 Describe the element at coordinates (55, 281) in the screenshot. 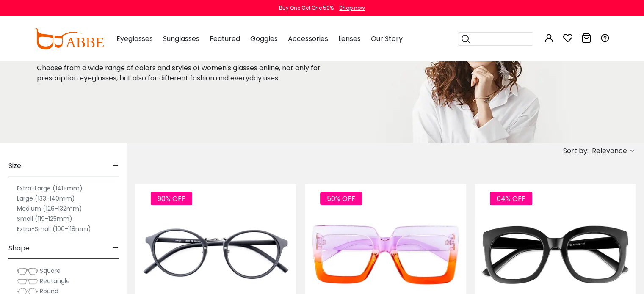

I see `span: Rectangle` at that location.